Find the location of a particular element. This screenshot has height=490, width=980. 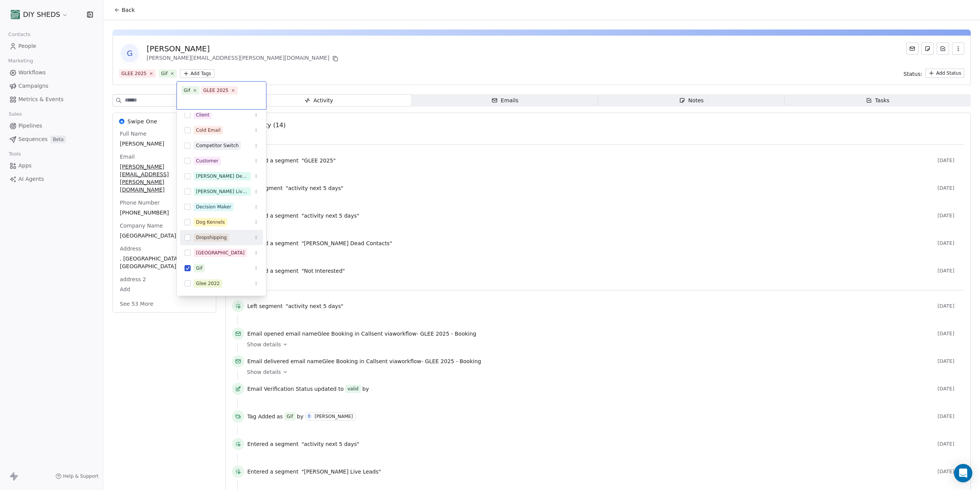

div: Dropshipping is located at coordinates (211, 237).